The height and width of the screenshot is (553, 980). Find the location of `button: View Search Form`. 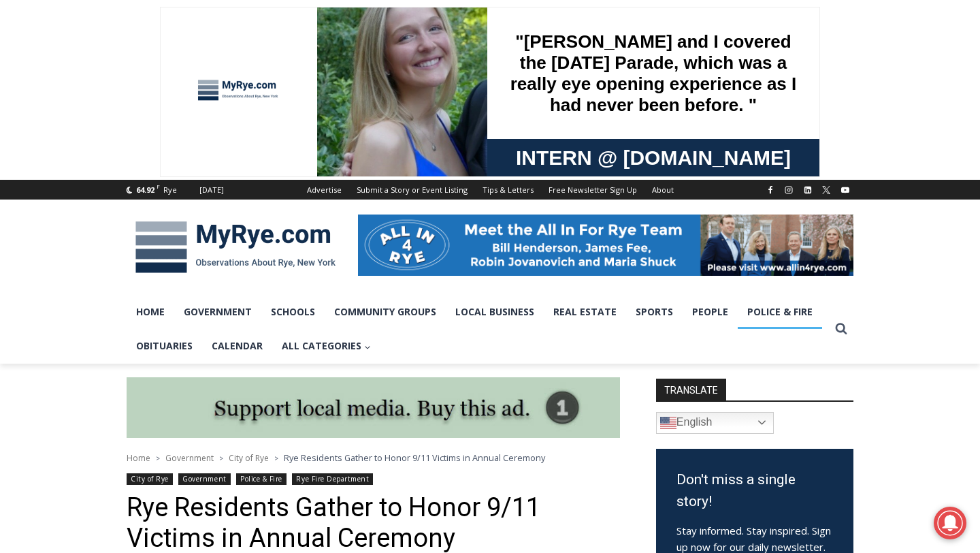

button: View Search Form is located at coordinates (841, 329).